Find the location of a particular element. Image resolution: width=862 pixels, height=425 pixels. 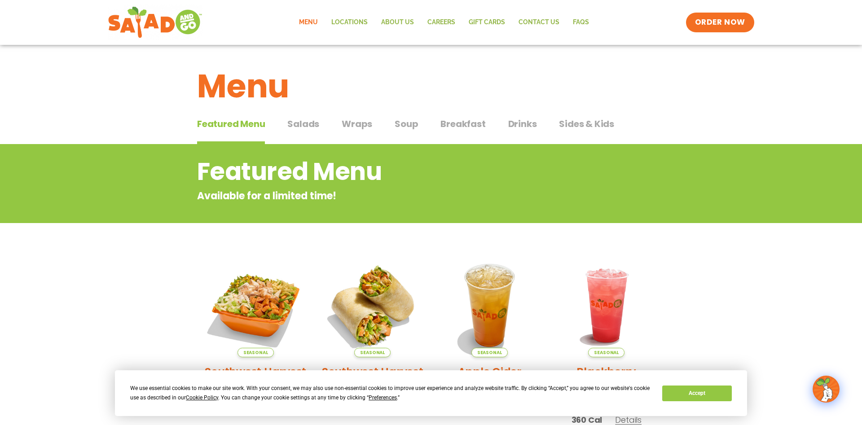

div: Cookie Consent Prompt is located at coordinates (431, 393).